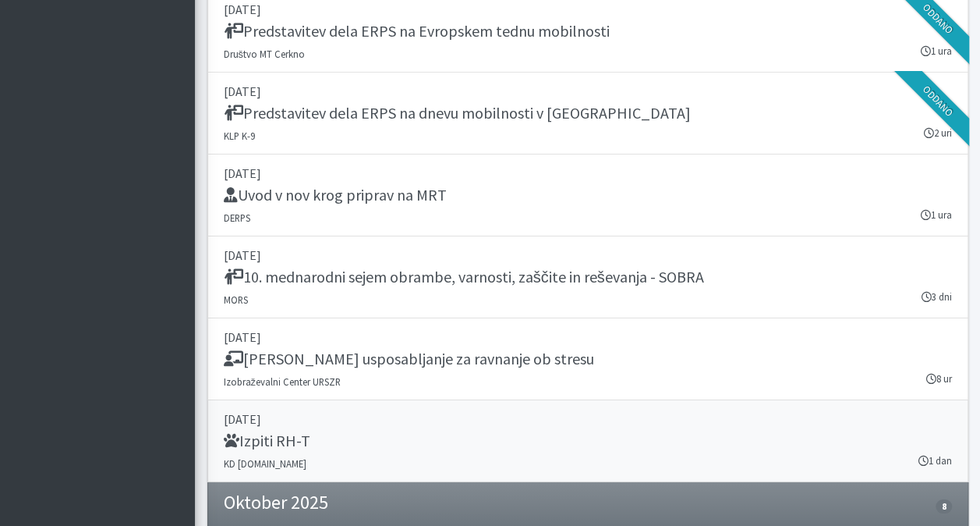  What do you see at coordinates (943, 506) in the screenshot?
I see `span: 8` at bounding box center [943, 506].